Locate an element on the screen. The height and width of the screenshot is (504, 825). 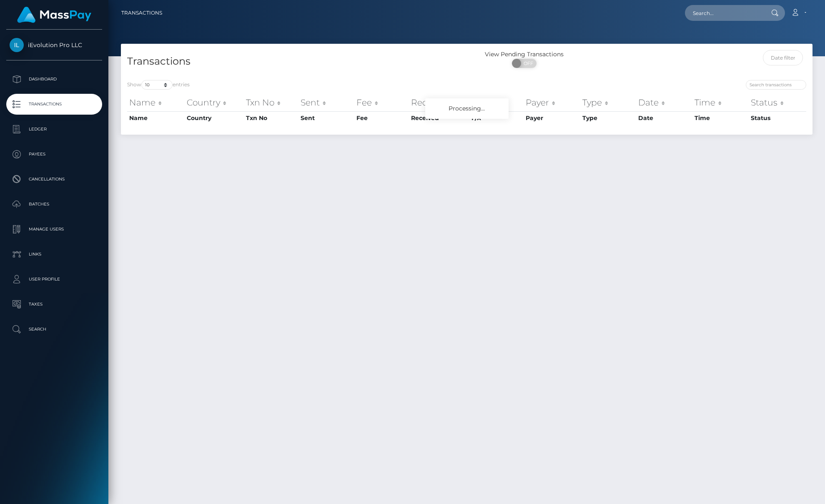
p: User Profile is located at coordinates (54, 279).